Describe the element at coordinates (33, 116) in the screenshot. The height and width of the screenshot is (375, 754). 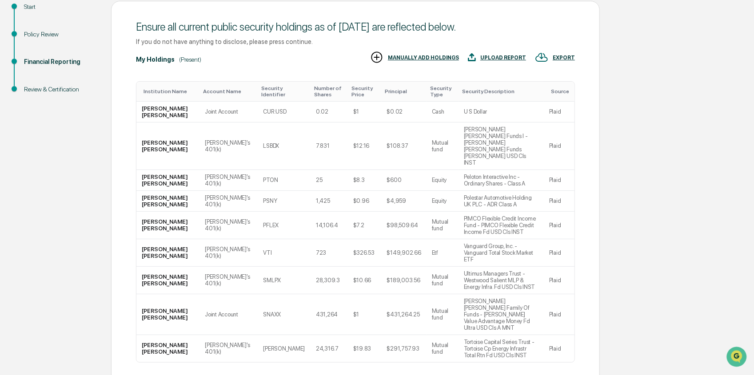
I see `a: 🖐️Preclearance` at that location.